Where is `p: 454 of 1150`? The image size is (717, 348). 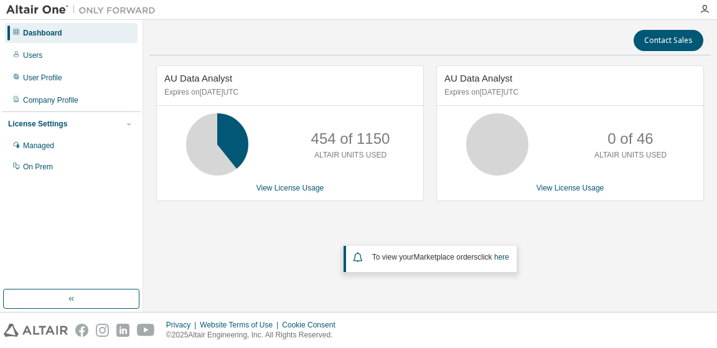 p: 454 of 1150 is located at coordinates (350, 139).